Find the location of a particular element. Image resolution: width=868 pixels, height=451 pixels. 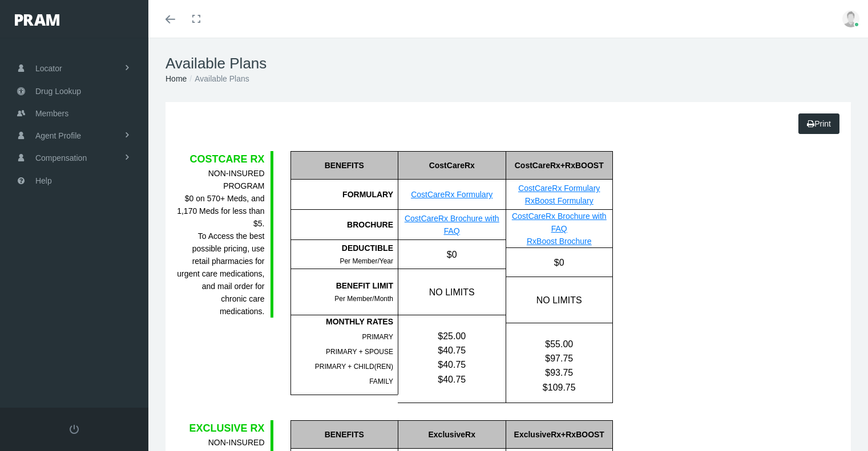

div: ExclusiveRx is located at coordinates (451, 435).